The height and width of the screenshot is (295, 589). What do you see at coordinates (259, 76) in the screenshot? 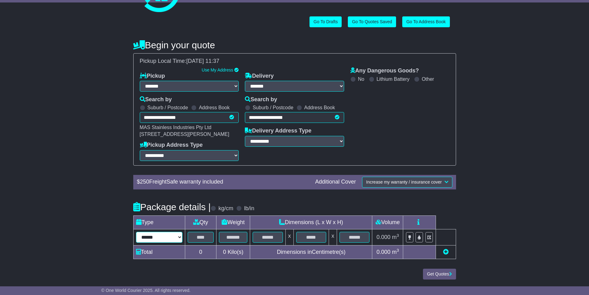
I see `label: Delivery` at bounding box center [259, 76].